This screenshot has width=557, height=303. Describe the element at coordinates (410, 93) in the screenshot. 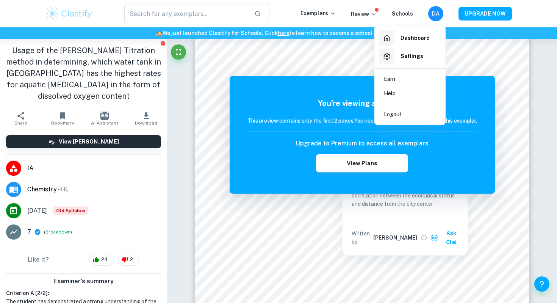

I see `a: Help` at that location.